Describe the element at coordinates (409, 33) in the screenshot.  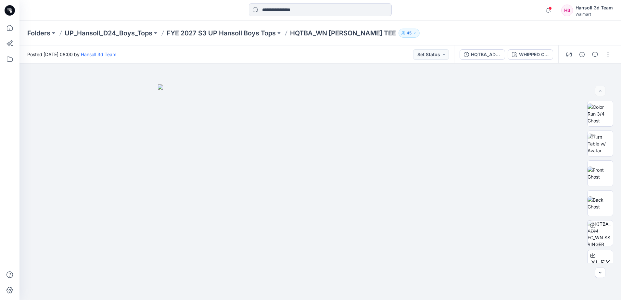
I see `p: 45` at that location.